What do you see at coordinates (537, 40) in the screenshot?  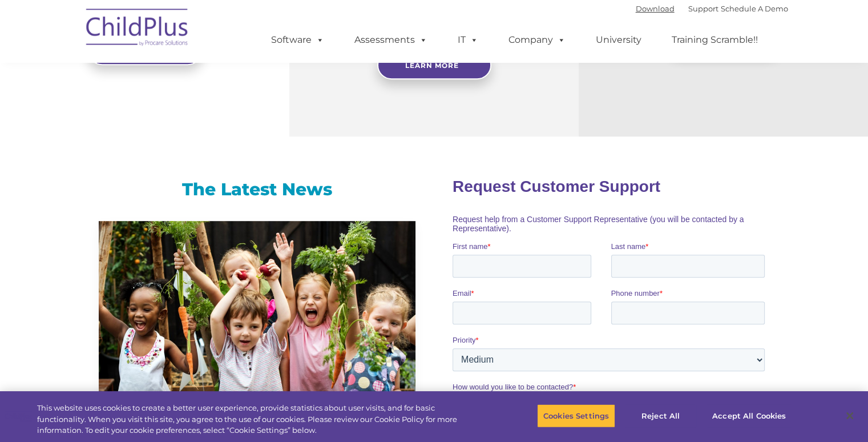 I see `a: Company` at bounding box center [537, 40].